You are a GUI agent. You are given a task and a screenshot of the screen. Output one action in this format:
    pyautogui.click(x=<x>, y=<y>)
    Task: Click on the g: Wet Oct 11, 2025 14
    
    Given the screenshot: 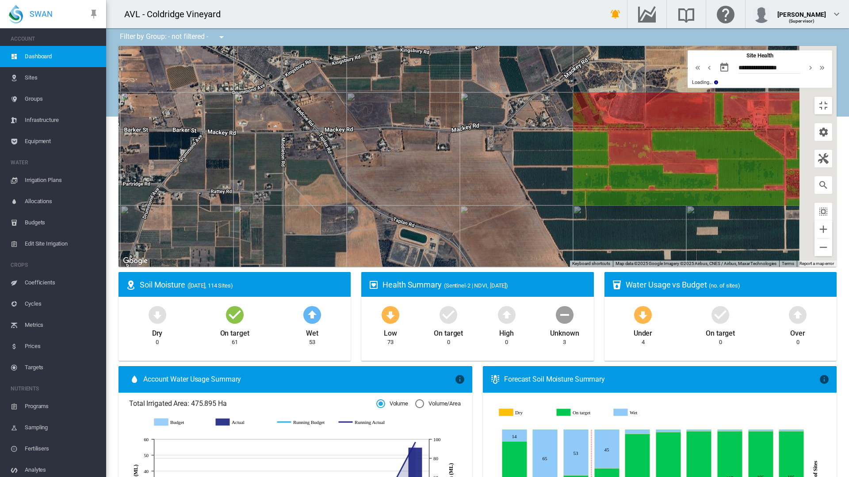 What is the action you would take?
    pyautogui.click(x=514, y=436)
    